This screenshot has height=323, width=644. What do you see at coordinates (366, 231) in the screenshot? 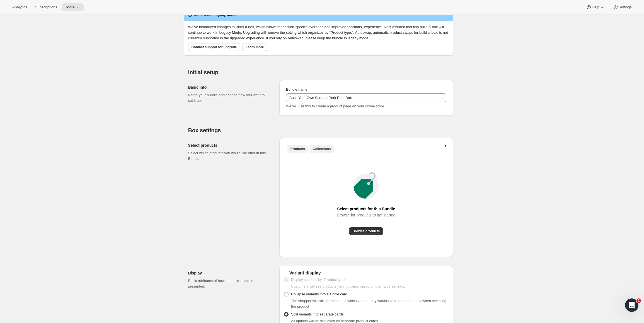
I see `span: Browse products` at bounding box center [366, 231].